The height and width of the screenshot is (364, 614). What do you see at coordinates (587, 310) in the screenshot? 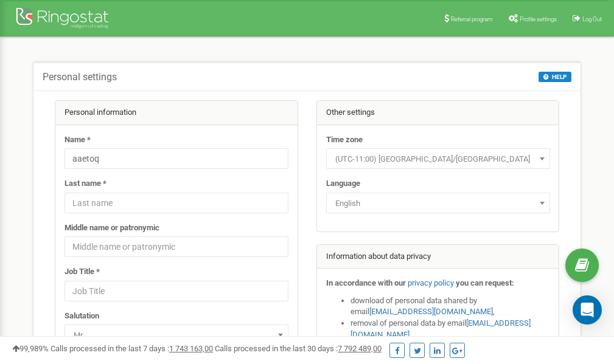
I see `div: Open Intercom Messenger` at bounding box center [587, 310].